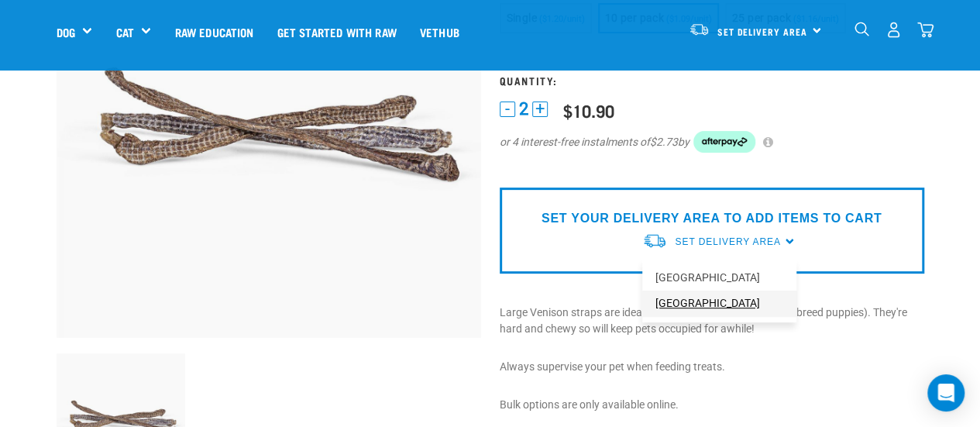  I want to click on div: or 4 interest-free instalments of by, so click(712, 141).